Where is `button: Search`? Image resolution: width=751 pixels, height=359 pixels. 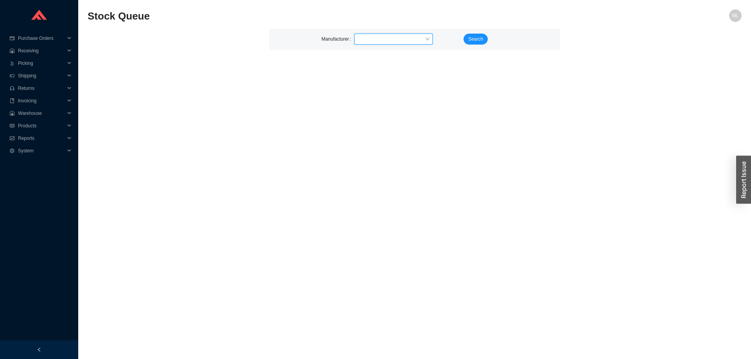 button: Search is located at coordinates (475, 39).